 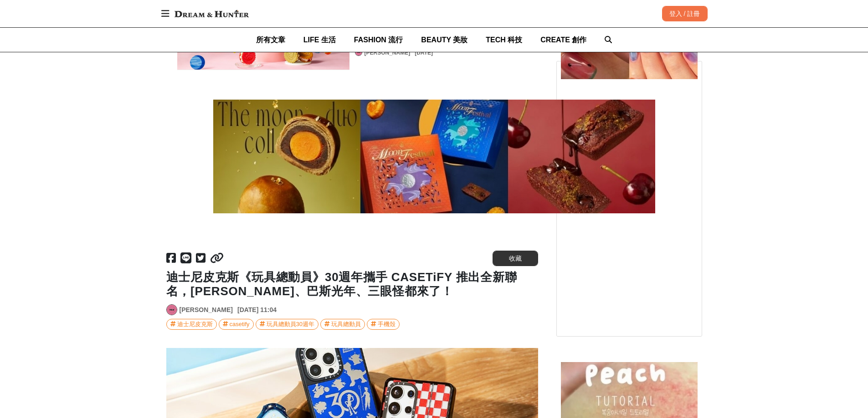 I want to click on div: 迪士尼皮克斯, so click(x=195, y=325).